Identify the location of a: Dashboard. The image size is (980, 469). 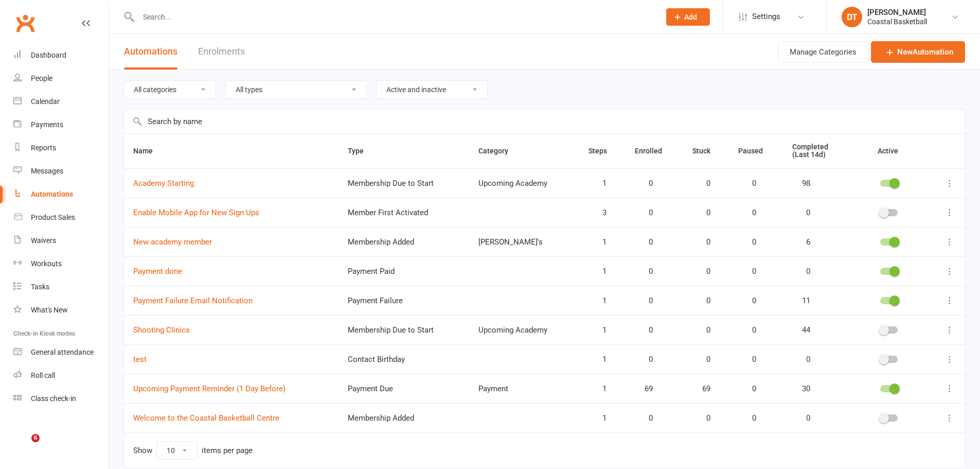
(61, 55).